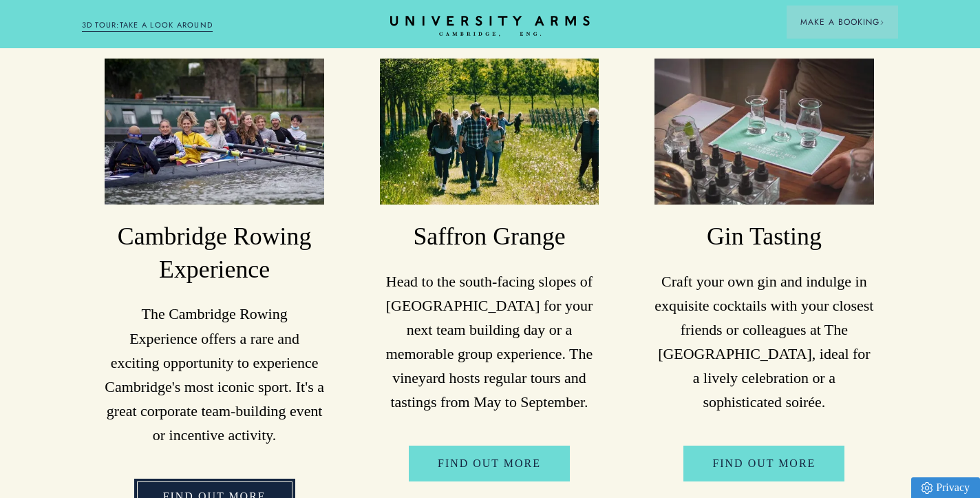  What do you see at coordinates (490, 132) in the screenshot?
I see `img: image-2d085c80f9520e68466342e573c808a0310811ca-5441x3627-jpg` at bounding box center [490, 132].